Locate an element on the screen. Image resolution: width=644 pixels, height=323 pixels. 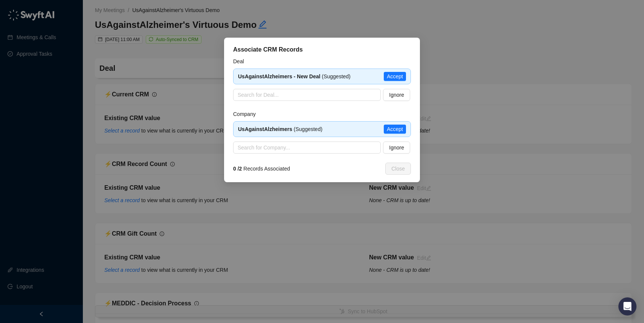
button: Close is located at coordinates (398, 169).